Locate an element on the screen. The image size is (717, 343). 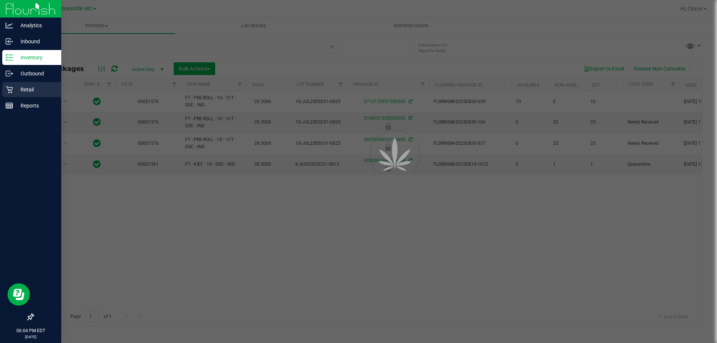
inline-svg: Inventory is located at coordinates (9, 58).